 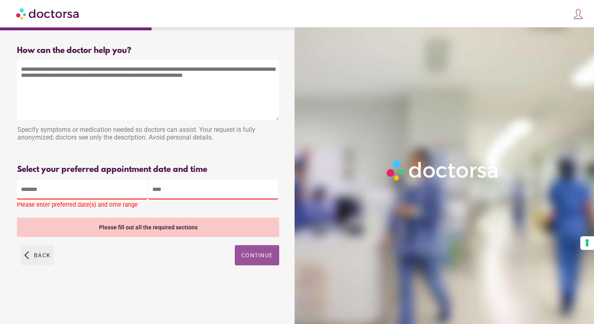 What do you see at coordinates (48, 13) in the screenshot?
I see `img: Doctorsa.com` at bounding box center [48, 13].